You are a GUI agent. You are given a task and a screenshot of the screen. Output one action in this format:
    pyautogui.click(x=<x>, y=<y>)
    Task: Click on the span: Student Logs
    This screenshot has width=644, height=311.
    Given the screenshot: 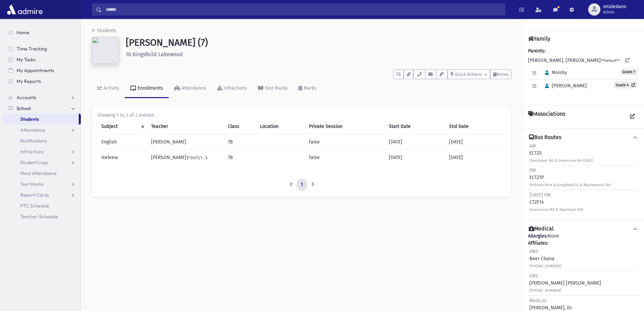 What is the action you would take?
    pyautogui.click(x=34, y=162)
    